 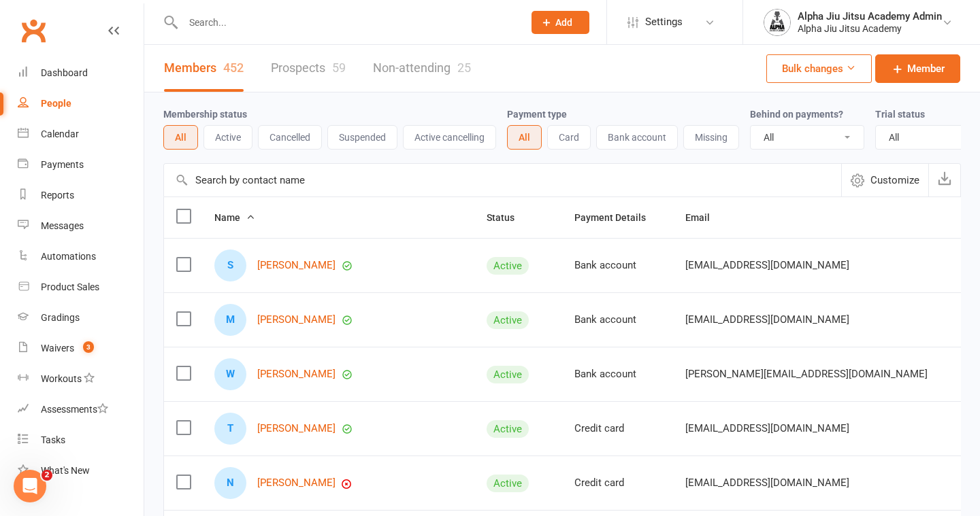 I want to click on a: Automations, so click(x=80, y=257).